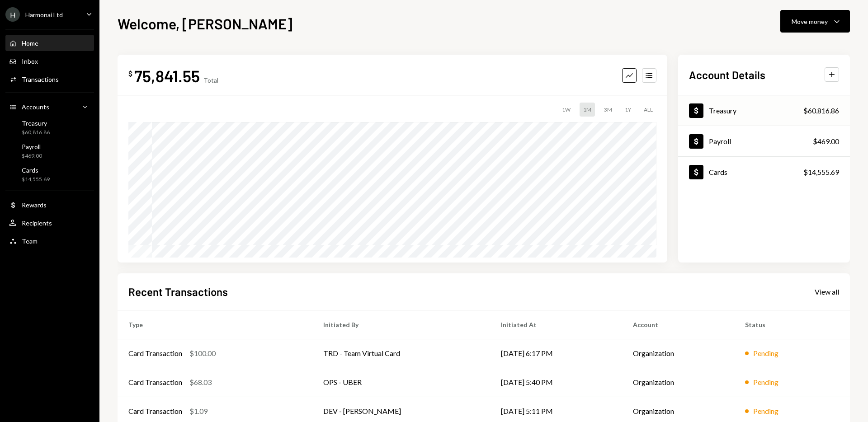 This screenshot has width=868, height=422. Describe the element at coordinates (50, 79) in the screenshot. I see `a: Transactions` at that location.